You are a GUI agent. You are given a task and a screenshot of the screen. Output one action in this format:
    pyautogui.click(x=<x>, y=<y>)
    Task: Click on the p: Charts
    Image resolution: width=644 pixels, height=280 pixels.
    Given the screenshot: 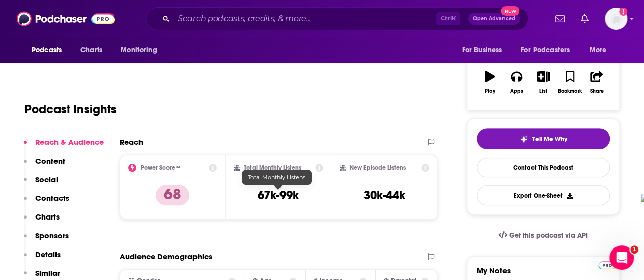 What is the action you would take?
    pyautogui.click(x=48, y=217)
    